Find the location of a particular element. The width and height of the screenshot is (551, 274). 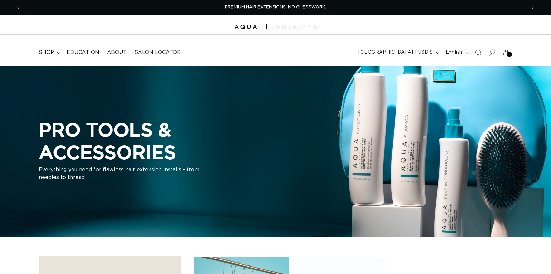

a: Salon Locator is located at coordinates (158, 52).